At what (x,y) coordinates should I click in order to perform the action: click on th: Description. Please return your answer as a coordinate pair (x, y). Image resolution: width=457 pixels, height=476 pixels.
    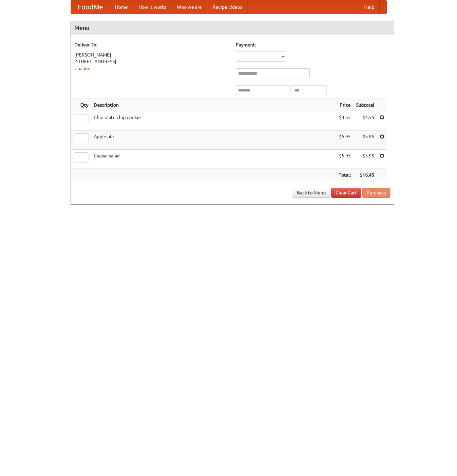
    Looking at the image, I should click on (213, 105).